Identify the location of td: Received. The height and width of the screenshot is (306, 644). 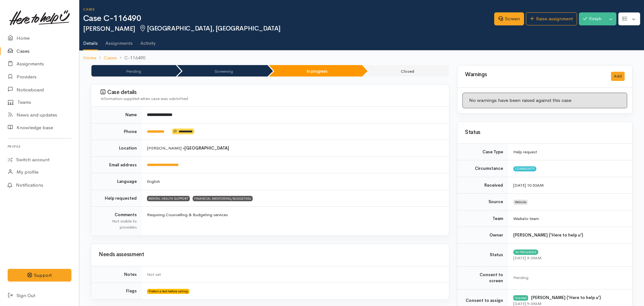
(483, 184).